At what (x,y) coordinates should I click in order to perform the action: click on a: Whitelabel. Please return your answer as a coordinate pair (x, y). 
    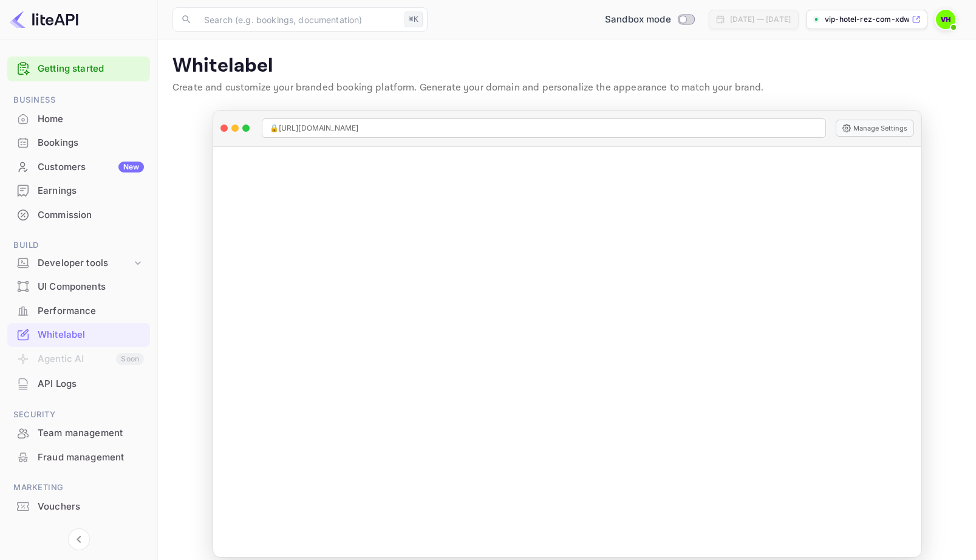
    Looking at the image, I should click on (78, 334).